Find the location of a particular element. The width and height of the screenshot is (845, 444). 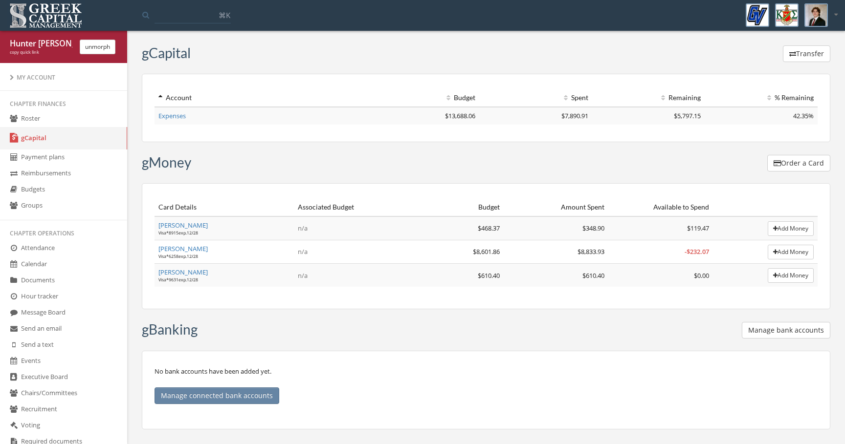

div: Visa * 6258 exp. 12 / 28 is located at coordinates (224, 257).